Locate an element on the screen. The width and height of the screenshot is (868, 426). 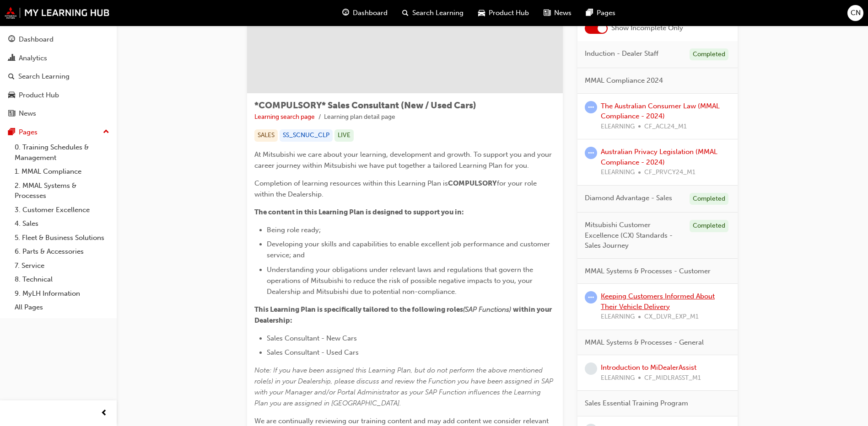
a: guage-iconDashboard is located at coordinates (365, 13).